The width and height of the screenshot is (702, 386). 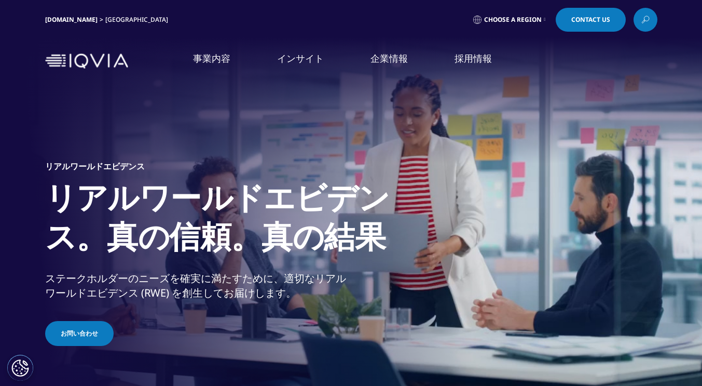 I want to click on span: お問い合わせ, so click(x=79, y=333).